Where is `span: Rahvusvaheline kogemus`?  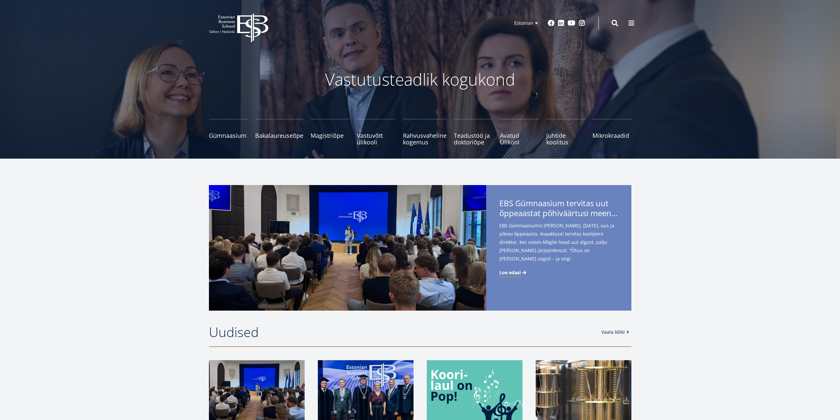
span: Rahvusvaheline kogemus is located at coordinates (425, 139).